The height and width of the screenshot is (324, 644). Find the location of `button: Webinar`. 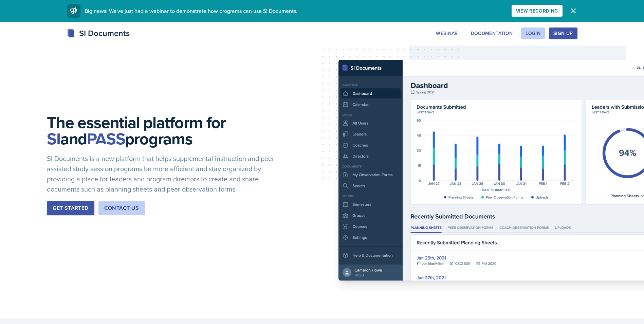

button: Webinar is located at coordinates (446, 33).